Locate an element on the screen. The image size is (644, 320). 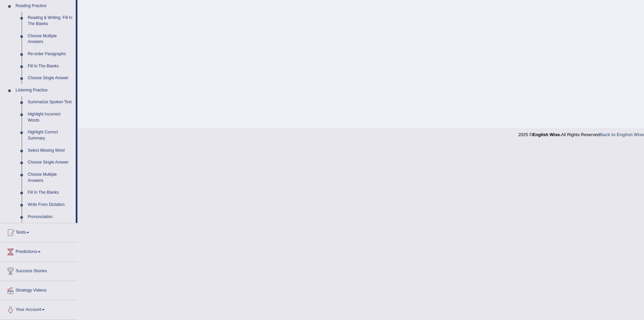
a: Highlight Incorrect Words is located at coordinates (50, 117).